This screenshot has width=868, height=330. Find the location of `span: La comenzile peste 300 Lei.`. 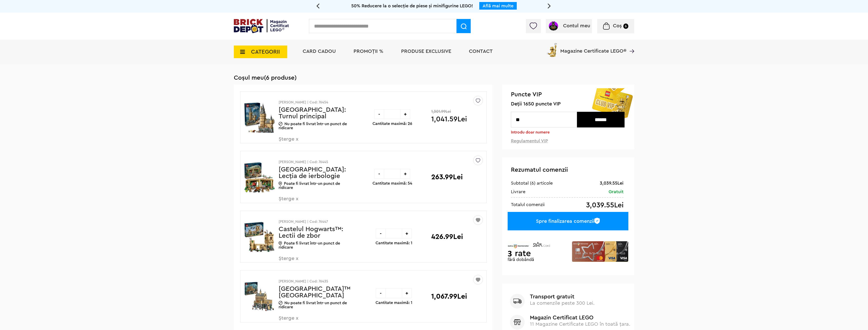

span: La comenzile peste 300 Lei. is located at coordinates (563, 303).